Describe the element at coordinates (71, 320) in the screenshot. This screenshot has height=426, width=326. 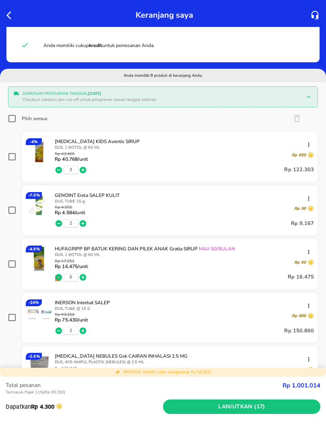
I see `p: Rp 75.430 /unit` at that location.